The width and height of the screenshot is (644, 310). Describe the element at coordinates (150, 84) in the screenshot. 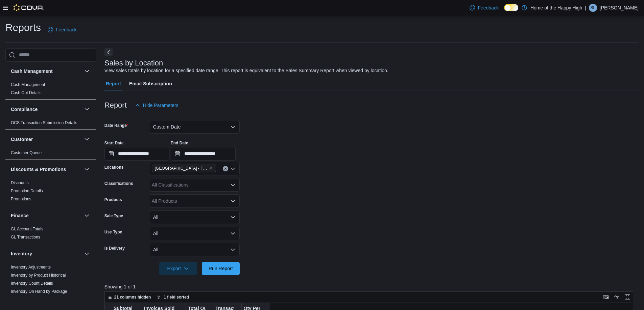

I see `span: Email Subscription` at that location.